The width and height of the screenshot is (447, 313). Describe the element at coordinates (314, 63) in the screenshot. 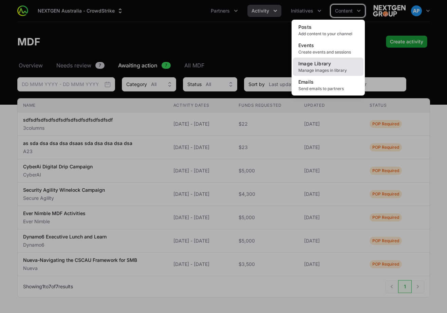

I see `span: Image Library` at that location.